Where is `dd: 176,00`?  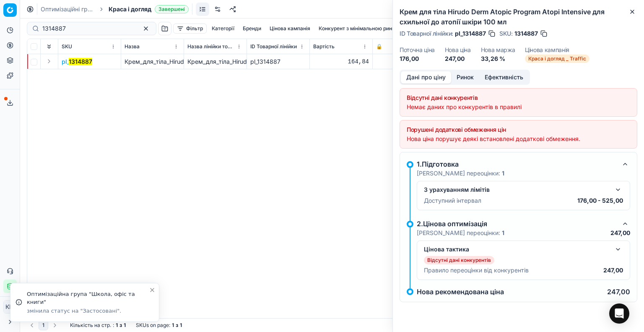
dd: 176,00 is located at coordinates (417, 59).